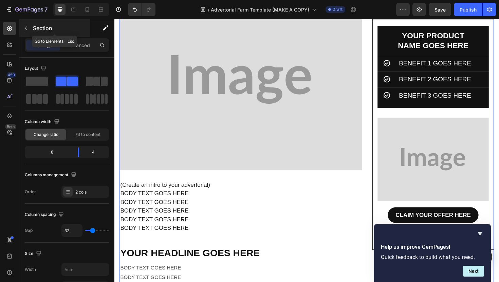 The height and width of the screenshot is (282, 499). Describe the element at coordinates (91, 193) in the screenshot. I see `div: 2 cols` at that location.